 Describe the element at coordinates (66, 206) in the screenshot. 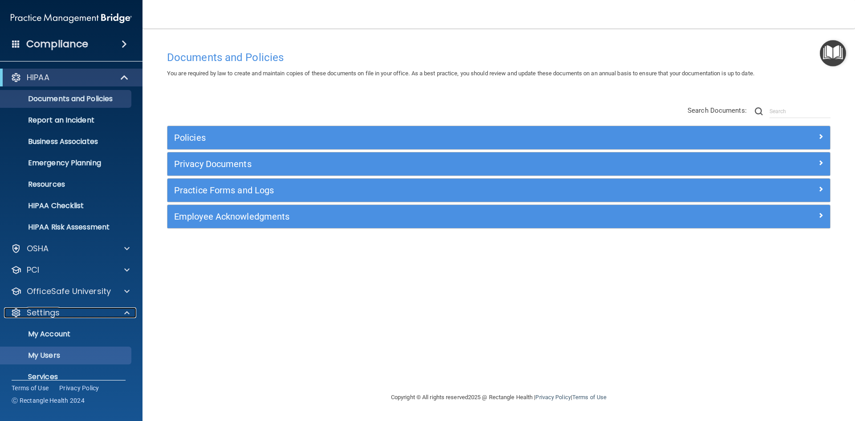

I see `p: HIPAA Checklist` at that location.